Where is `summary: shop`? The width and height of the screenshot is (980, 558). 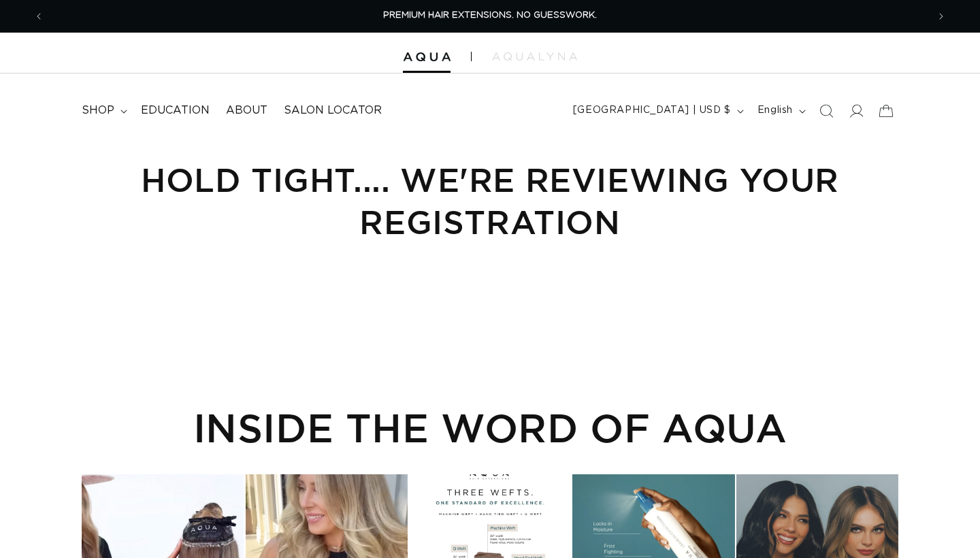 summary: shop is located at coordinates (103, 110).